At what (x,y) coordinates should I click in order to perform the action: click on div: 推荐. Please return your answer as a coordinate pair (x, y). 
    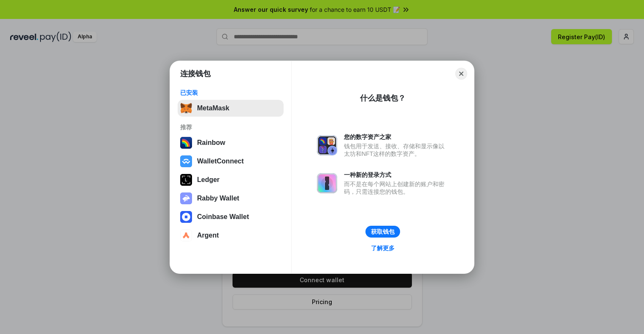
    Looking at the image, I should click on (230, 127).